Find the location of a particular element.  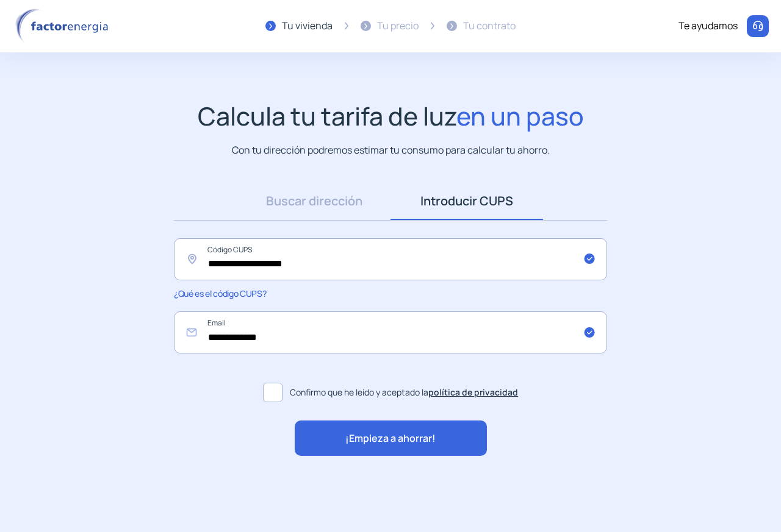

a: Introducir CUPS is located at coordinates (467, 201).